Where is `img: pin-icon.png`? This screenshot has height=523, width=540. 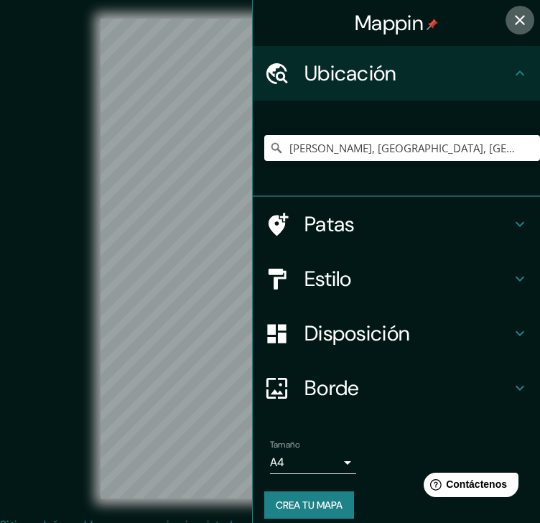
img: pin-icon.png is located at coordinates (432, 24).